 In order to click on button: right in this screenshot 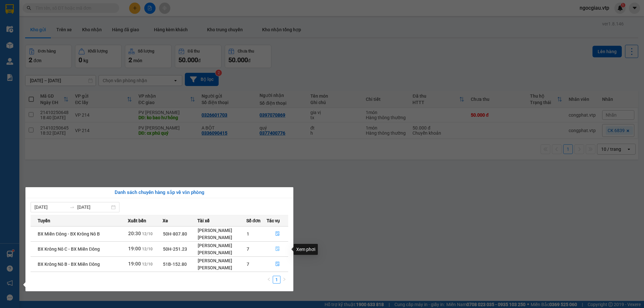, I will do `click(285, 280)`.